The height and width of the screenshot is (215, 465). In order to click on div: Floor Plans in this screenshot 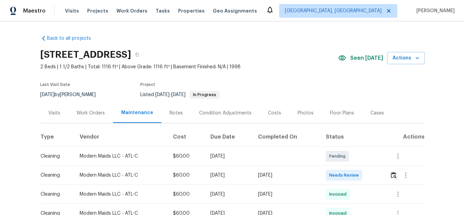, I will do `click(342, 113)`.